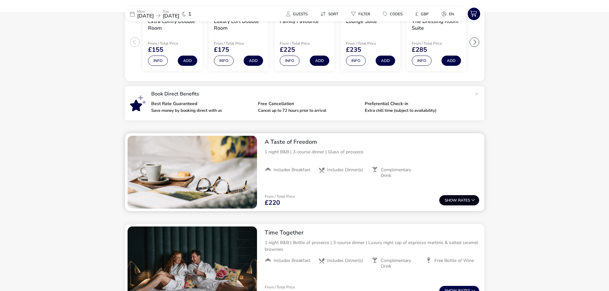  What do you see at coordinates (362, 14) in the screenshot?
I see `naf-pibe-menu-bar-item: Filter` at bounding box center [362, 14].